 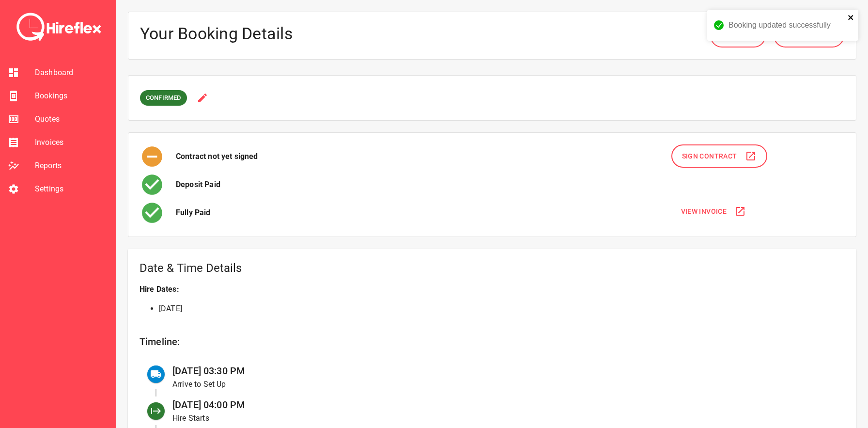 I want to click on p: Contract not yet signed, so click(x=217, y=156).